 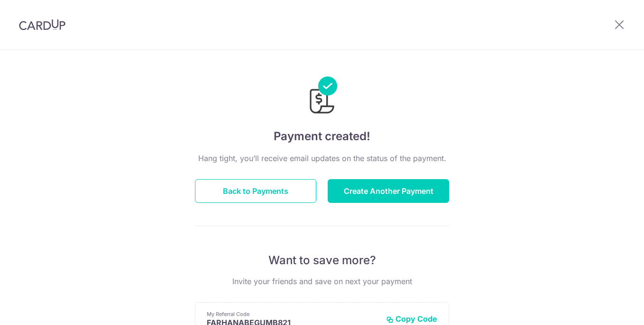 I want to click on img: CardUp, so click(x=42, y=24).